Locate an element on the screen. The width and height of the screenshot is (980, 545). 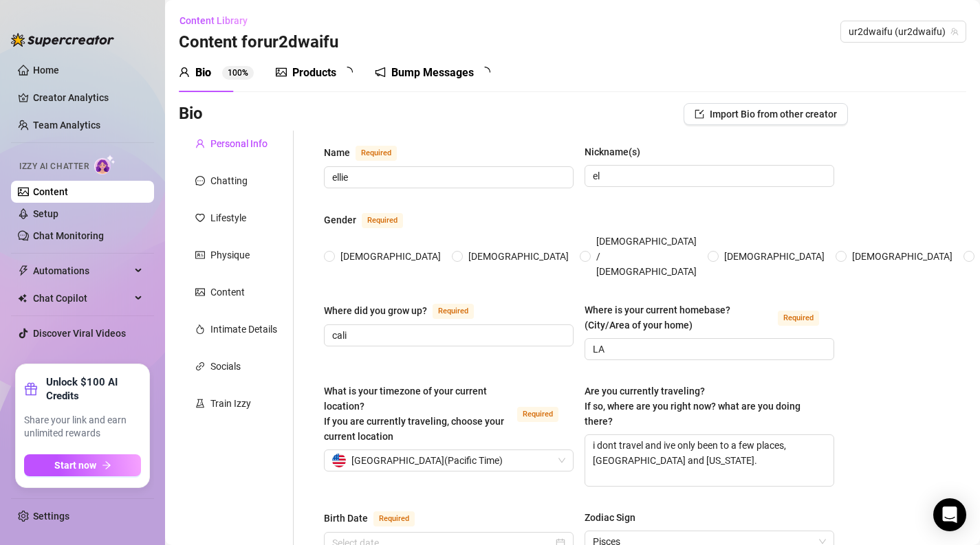
sup: 100% is located at coordinates (238, 73).